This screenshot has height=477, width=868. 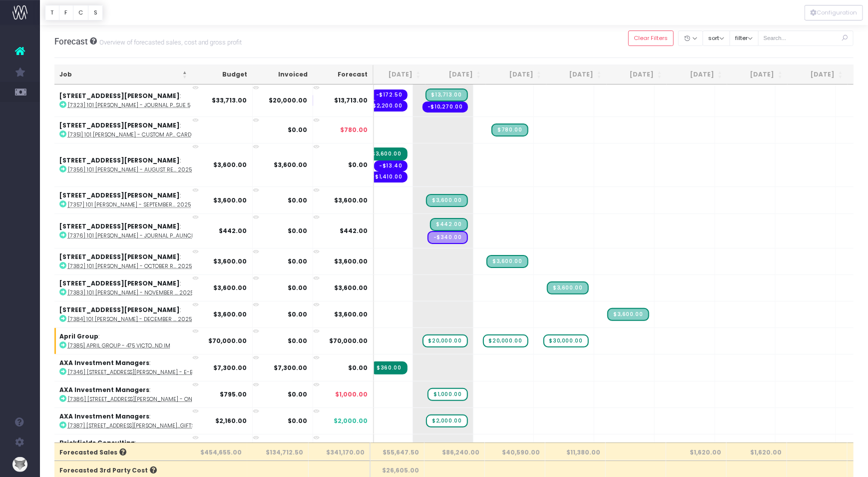 I want to click on abbr: [7382] 101 Collins - October Retainer 2025, so click(x=130, y=266).